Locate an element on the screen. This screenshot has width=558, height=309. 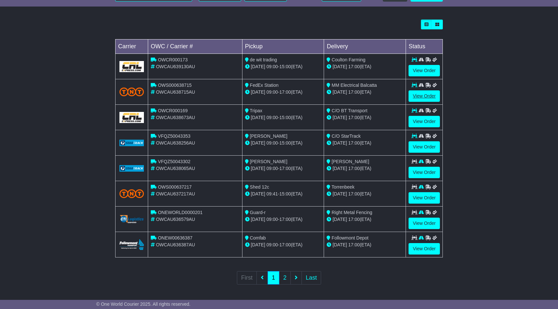
span: ONEW00636387 is located at coordinates (175, 238).